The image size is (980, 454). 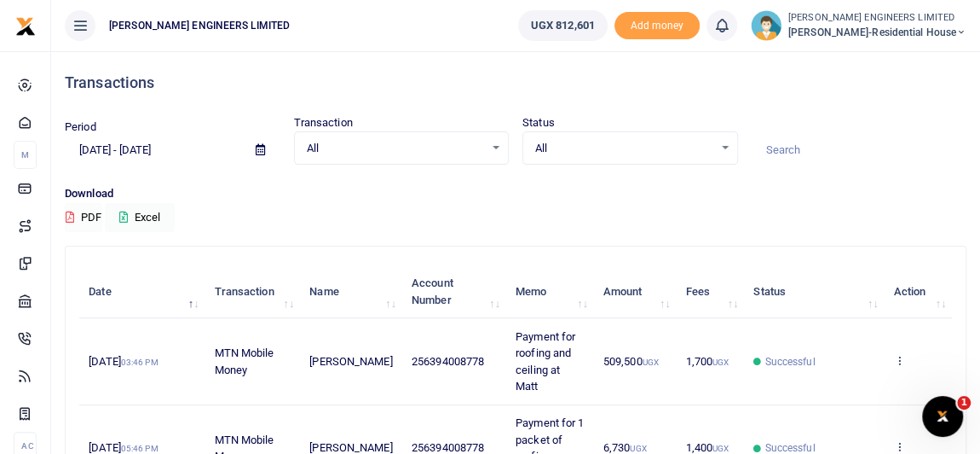 What do you see at coordinates (516, 83) in the screenshot?
I see `h4: Transactions` at bounding box center [516, 83].